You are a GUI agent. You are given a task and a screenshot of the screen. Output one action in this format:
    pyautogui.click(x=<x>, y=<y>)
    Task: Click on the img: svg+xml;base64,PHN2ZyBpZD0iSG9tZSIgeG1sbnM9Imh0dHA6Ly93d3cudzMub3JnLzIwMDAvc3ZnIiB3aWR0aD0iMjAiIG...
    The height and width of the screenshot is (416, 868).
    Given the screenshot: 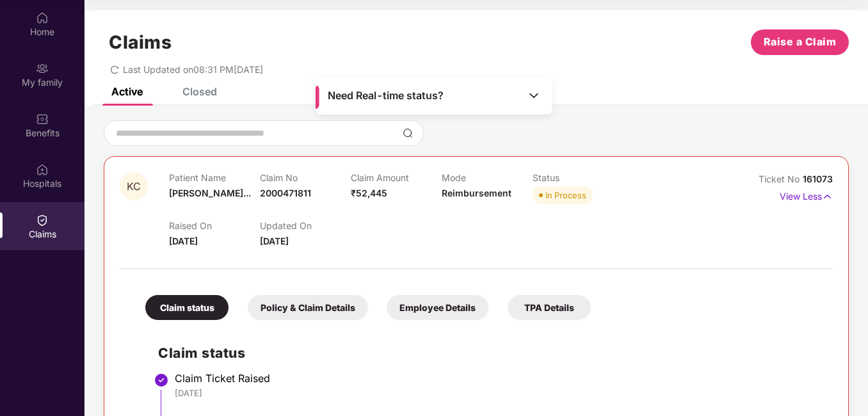 What is the action you would take?
    pyautogui.click(x=42, y=18)
    